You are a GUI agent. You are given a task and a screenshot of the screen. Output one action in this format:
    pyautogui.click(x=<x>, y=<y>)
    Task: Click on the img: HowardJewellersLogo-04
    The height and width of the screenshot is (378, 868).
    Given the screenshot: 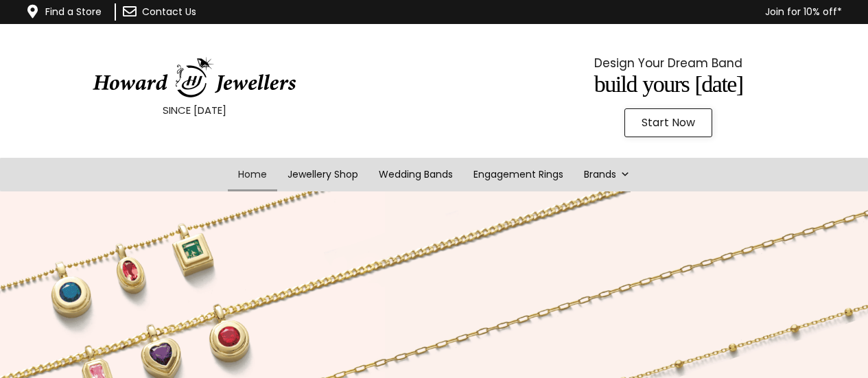 What is the action you would take?
    pyautogui.click(x=194, y=77)
    